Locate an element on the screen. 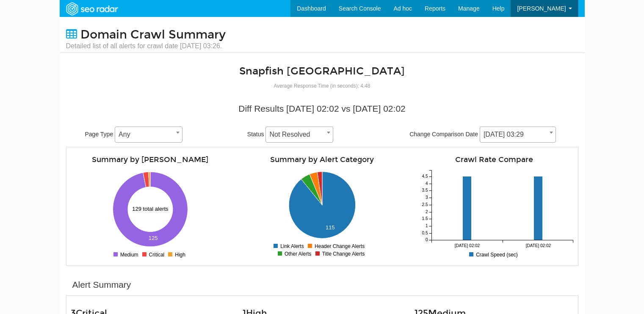 This screenshot has height=314, width=644. text: 129 total alerts is located at coordinates (150, 209).